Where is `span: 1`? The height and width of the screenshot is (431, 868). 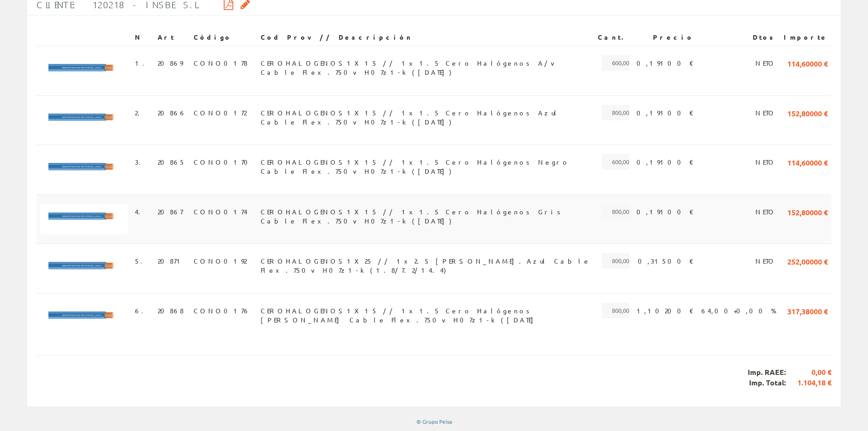
span: 1 is located at coordinates (142, 63).